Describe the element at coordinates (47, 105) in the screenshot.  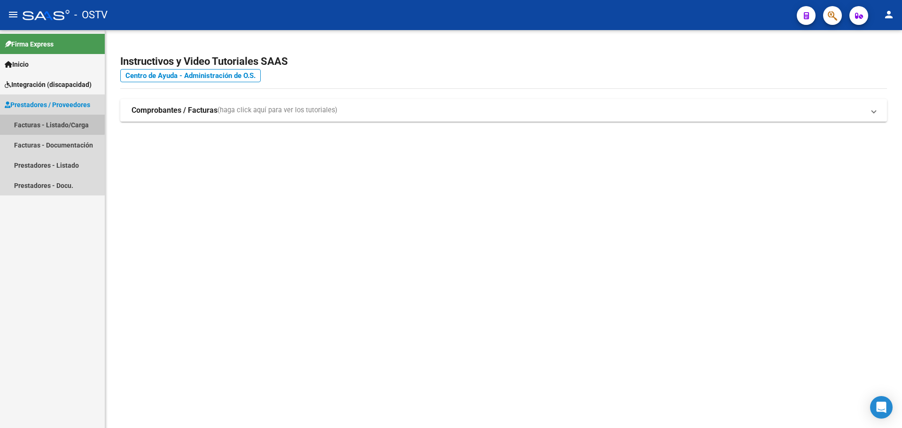
I see `span: Prestadores / Proveedores` at that location.